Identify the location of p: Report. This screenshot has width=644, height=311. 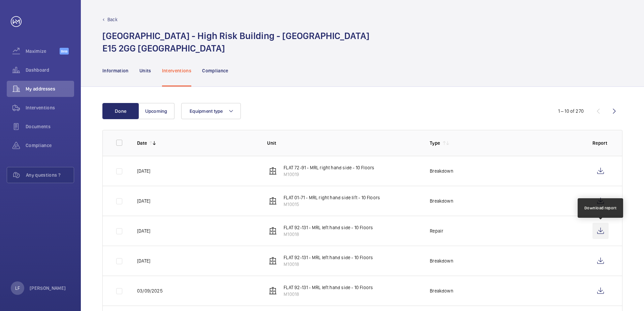
(600, 143).